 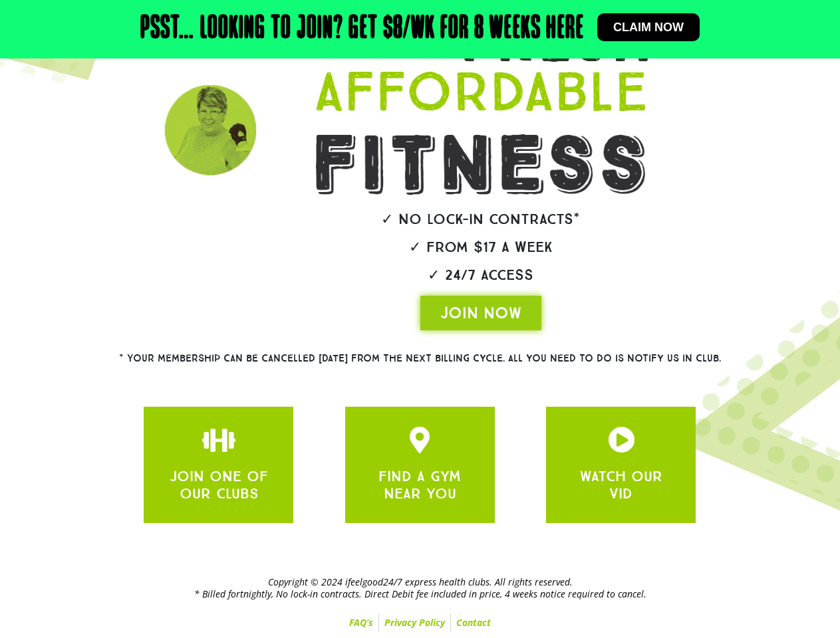 I want to click on a: Claim now, so click(x=648, y=28).